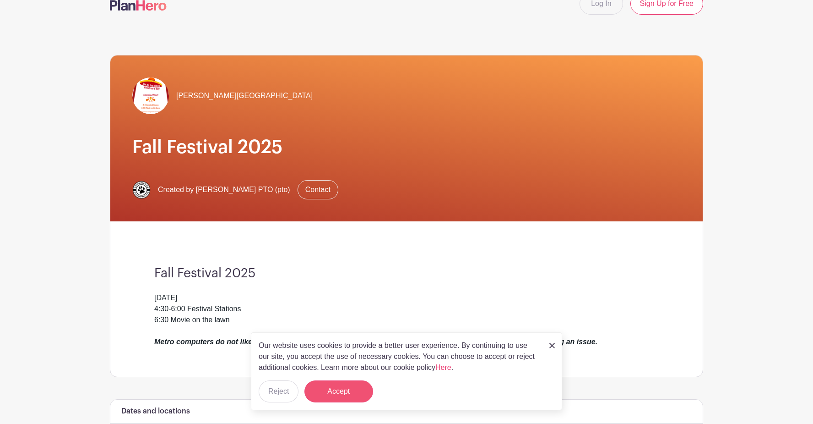  Describe the element at coordinates (156, 411) in the screenshot. I see `h6: Dates and locations` at that location.